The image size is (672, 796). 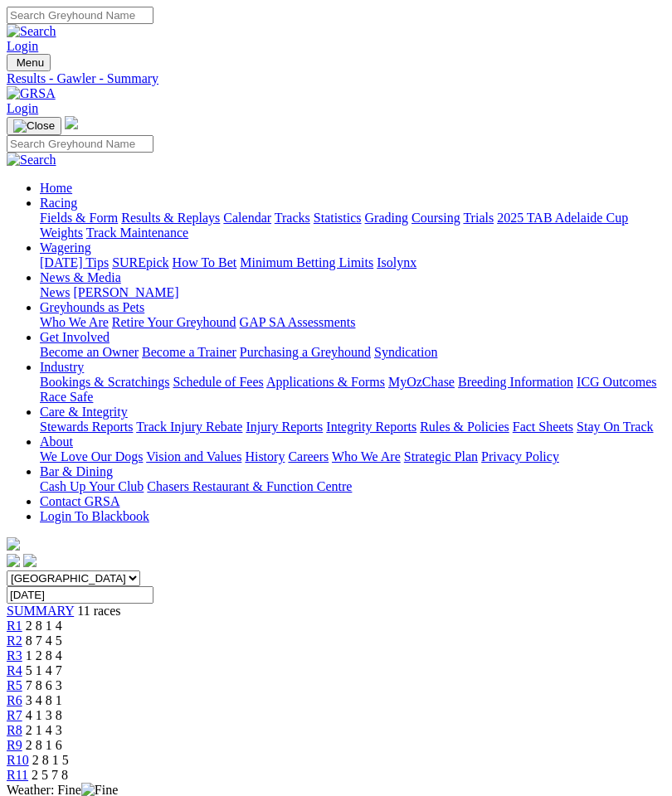 What do you see at coordinates (353, 457) in the screenshot?
I see `div: About` at bounding box center [353, 457].